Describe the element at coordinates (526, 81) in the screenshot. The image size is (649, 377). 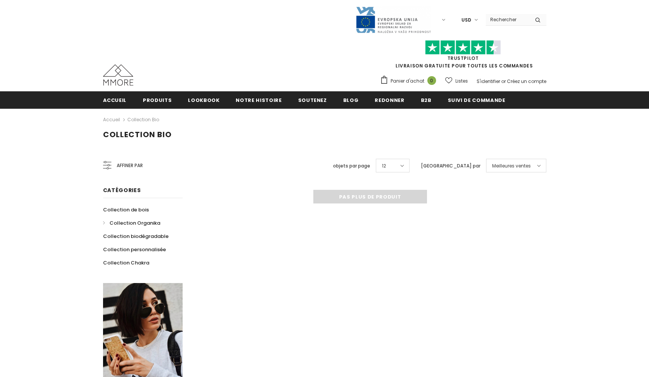
I see `a: Créez un compte` at that location.